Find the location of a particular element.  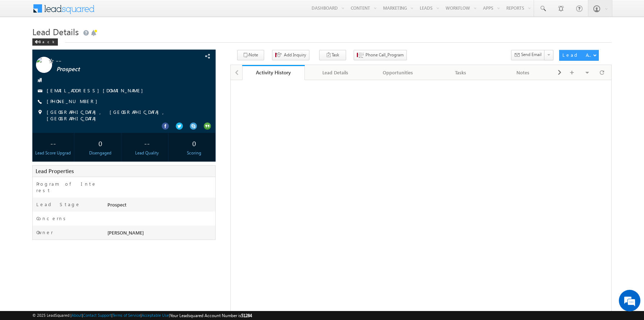

span: 51284 is located at coordinates (246, 316).